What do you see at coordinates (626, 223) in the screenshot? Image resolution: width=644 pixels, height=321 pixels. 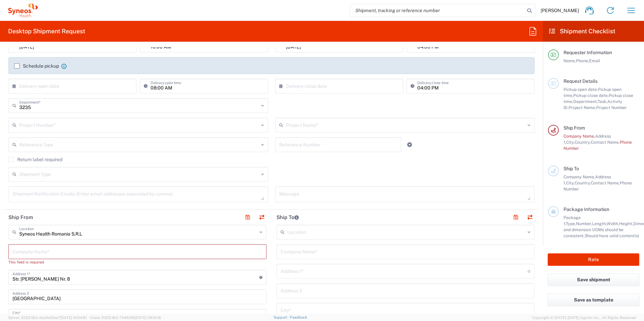 I see `span: Height,` at bounding box center [626, 223].